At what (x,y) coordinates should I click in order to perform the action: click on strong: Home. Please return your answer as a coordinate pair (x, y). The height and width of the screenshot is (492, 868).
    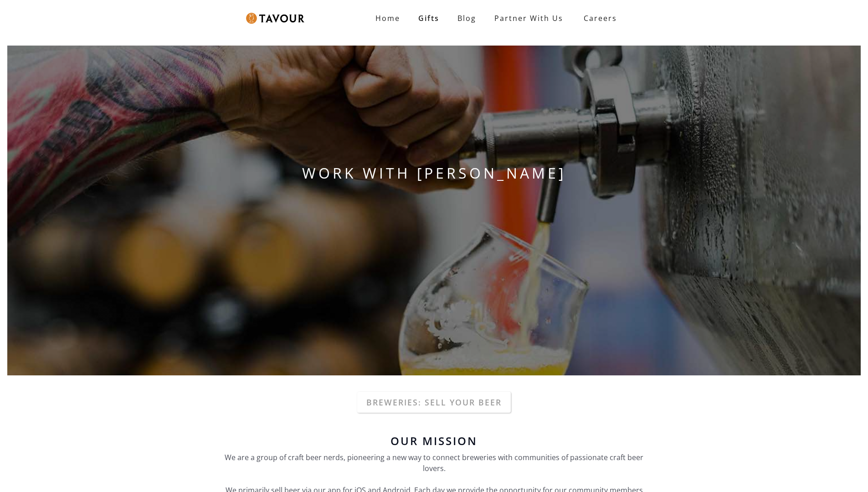
    Looking at the image, I should click on (387, 18).